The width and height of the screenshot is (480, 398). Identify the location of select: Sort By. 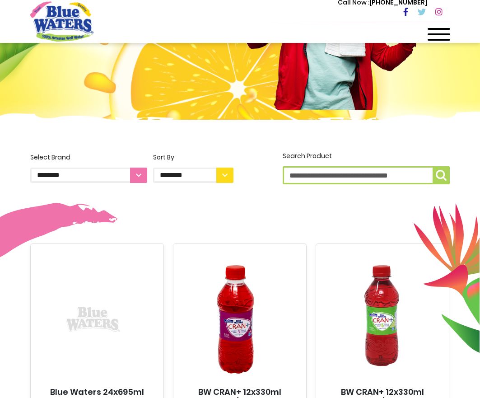
(193, 175).